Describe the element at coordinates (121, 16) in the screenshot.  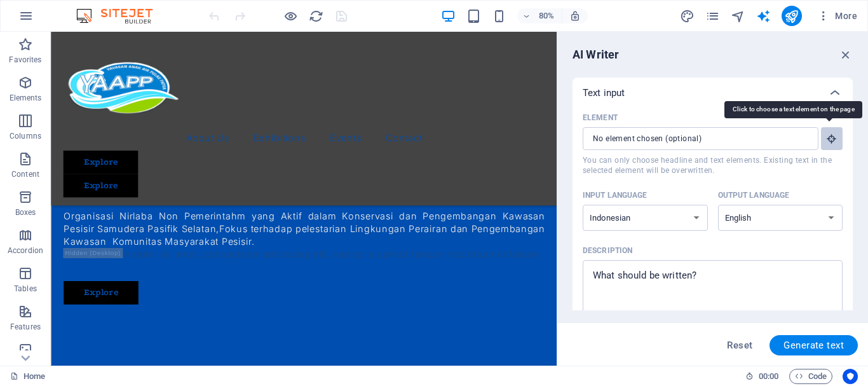
I see `img: Editor Logo` at that location.